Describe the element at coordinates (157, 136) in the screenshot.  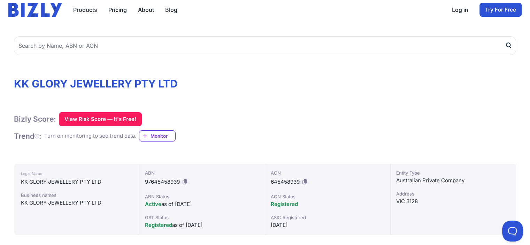
I see `a: Monitor` at that location.